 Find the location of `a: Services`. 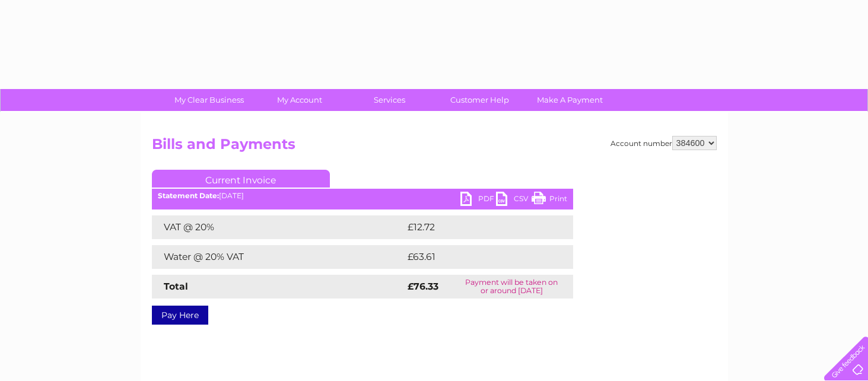

a: Services is located at coordinates (390, 99).